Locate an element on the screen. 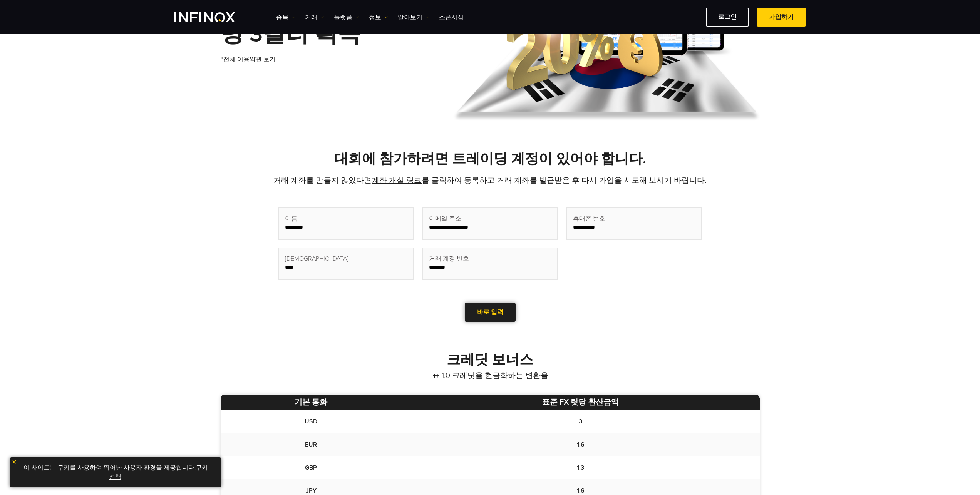 This screenshot has width=980, height=495. strong: 대회에 참가하려면 트레이딩 계정이 있어야 합니다. is located at coordinates (490, 159).